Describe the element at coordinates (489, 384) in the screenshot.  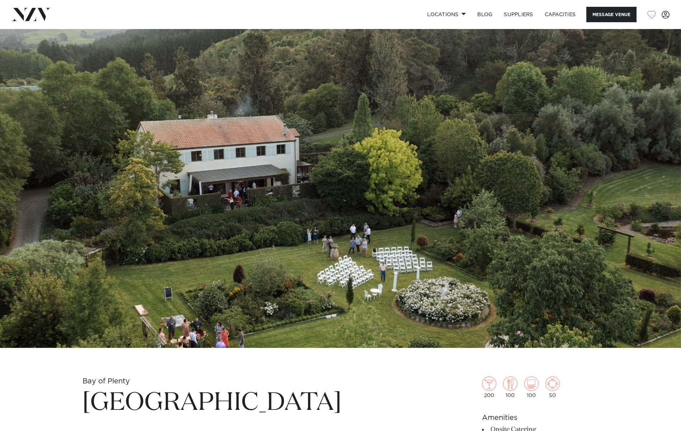
I see `img: cocktail.png` at that location.